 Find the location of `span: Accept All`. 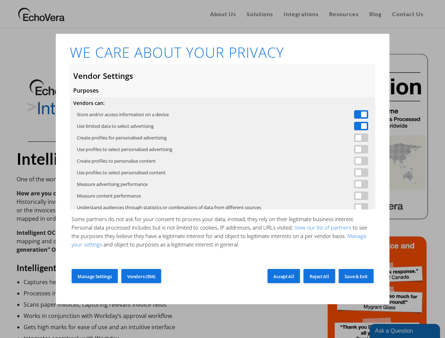

span: Accept All is located at coordinates (284, 276).